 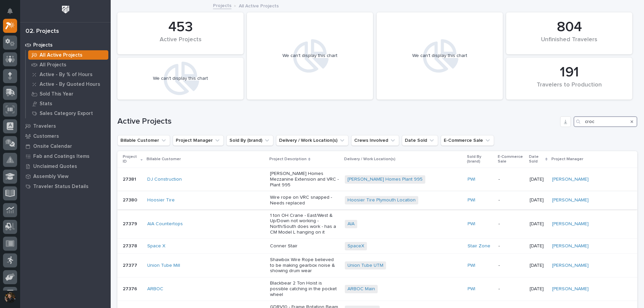 I want to click on a: Traveler Status Details, so click(x=65, y=187).